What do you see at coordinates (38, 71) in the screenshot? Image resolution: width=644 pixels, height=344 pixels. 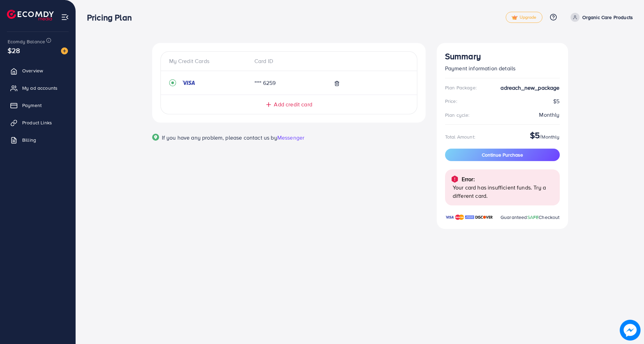 I see `a: Overview` at bounding box center [38, 71].